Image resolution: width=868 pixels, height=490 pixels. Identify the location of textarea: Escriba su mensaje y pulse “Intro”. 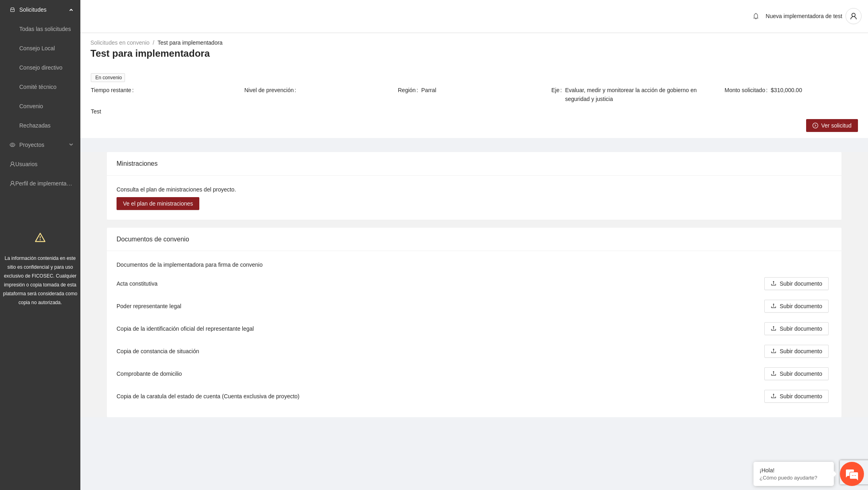
(79, 234).